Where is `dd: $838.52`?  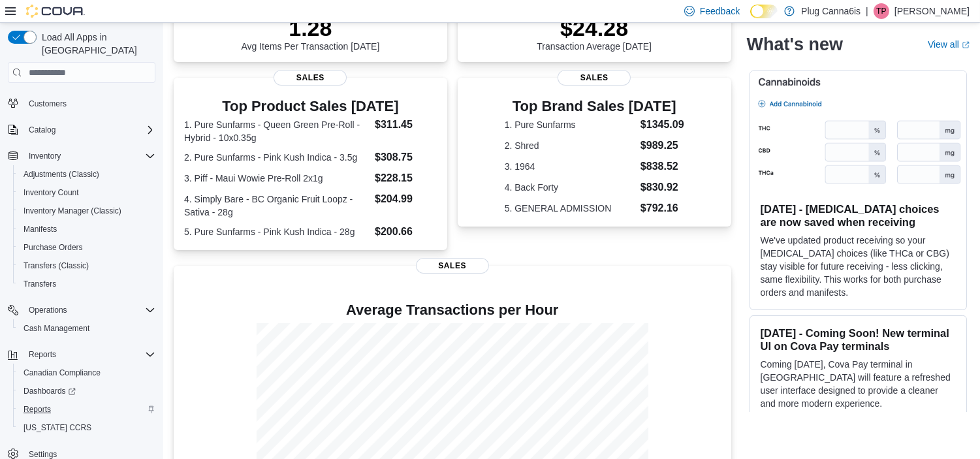 dd: $838.52 is located at coordinates (662, 166).